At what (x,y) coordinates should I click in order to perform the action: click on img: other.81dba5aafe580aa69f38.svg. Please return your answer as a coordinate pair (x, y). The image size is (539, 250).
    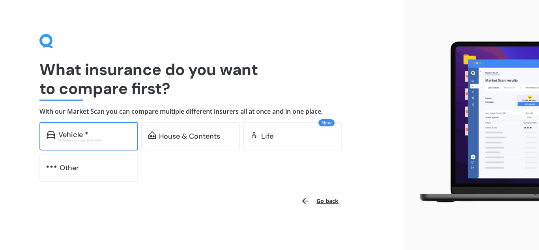
    Looking at the image, I should click on (51, 167).